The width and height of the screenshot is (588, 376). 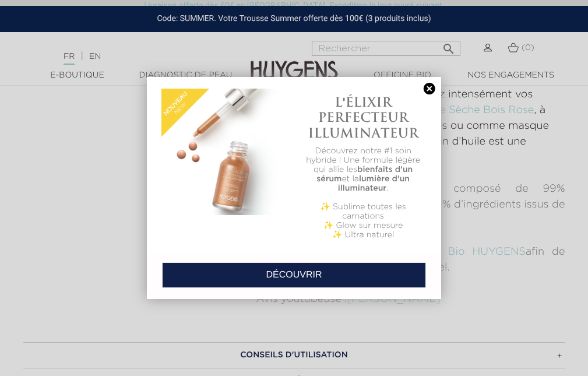 I want to click on p: Découvrez notre #1 soin hybride ! Une formule légère qui allie les et la ., so click(x=363, y=169).